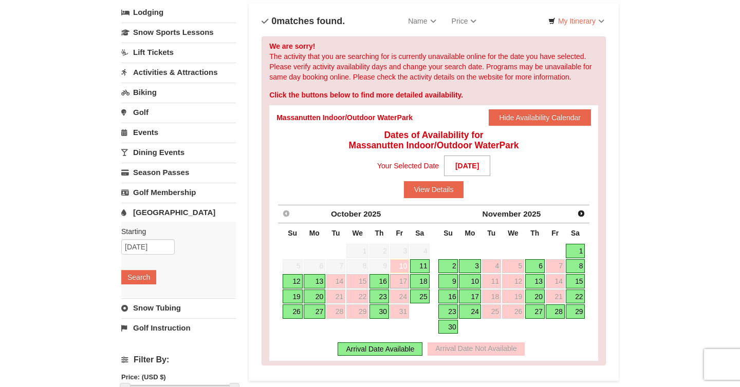  Describe the element at coordinates (433, 190) in the screenshot. I see `button: View Details` at that location.